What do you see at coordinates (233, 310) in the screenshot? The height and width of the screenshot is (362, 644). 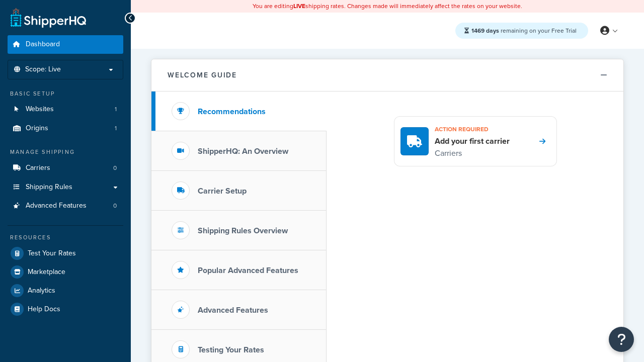 I see `h3: Advanced Features` at bounding box center [233, 310].